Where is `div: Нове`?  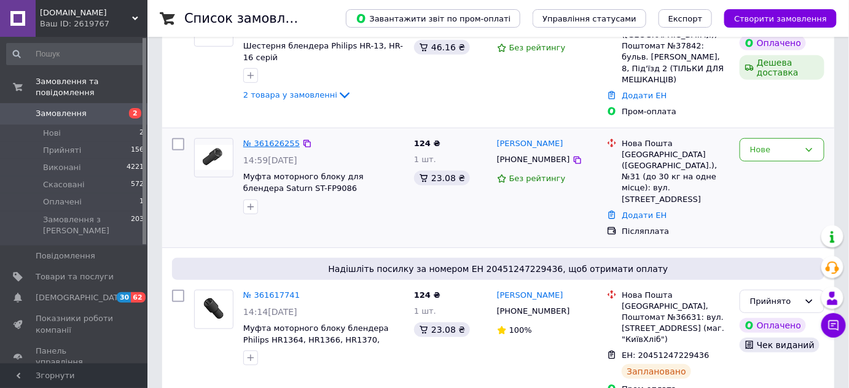
div: Нове is located at coordinates (774, 150).